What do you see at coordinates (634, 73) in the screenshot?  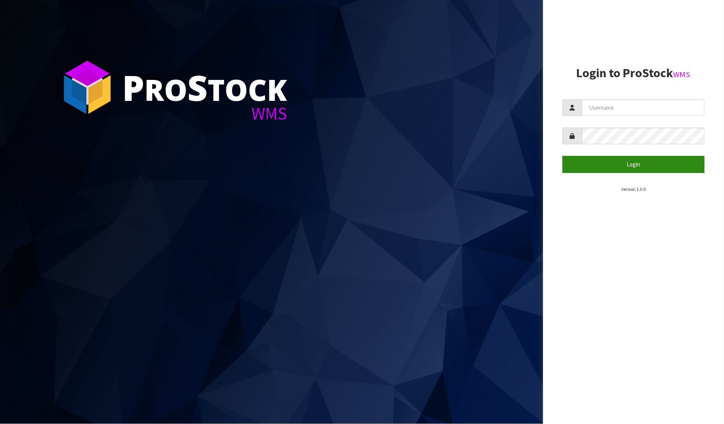 I see `h2: Login to ProStock` at bounding box center [634, 73].